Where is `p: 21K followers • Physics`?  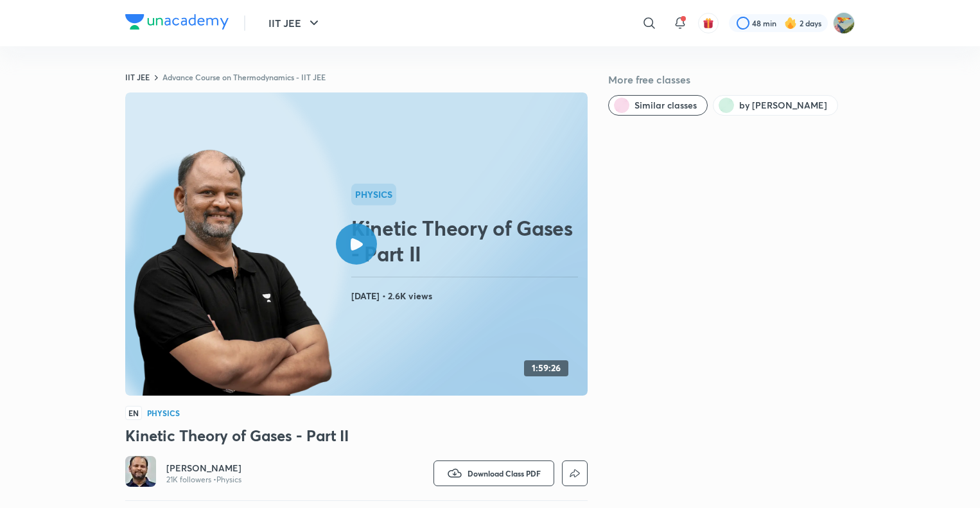 p: 21K followers • Physics is located at coordinates (203, 480).